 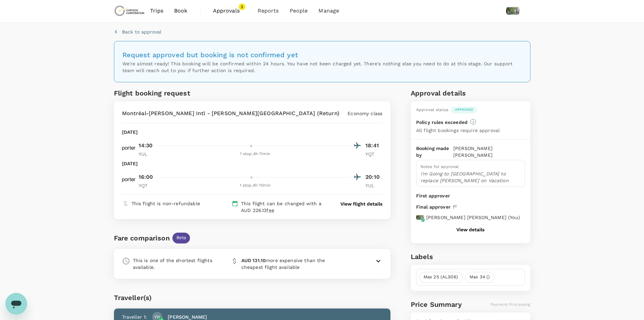 What do you see at coordinates (479, 277) in the screenshot?
I see `span: Max 34 ()` at bounding box center [479, 277].